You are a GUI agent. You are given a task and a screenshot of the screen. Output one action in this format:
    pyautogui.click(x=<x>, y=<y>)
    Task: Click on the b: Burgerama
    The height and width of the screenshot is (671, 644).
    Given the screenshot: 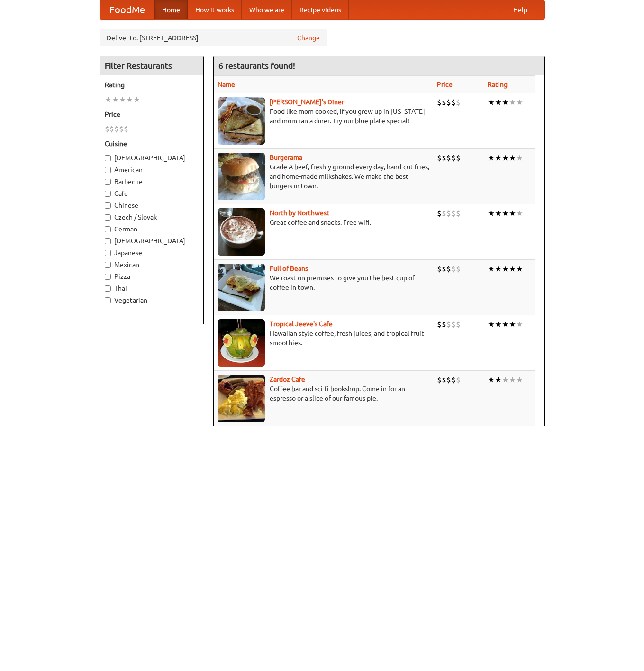 What is the action you would take?
    pyautogui.click(x=286, y=158)
    